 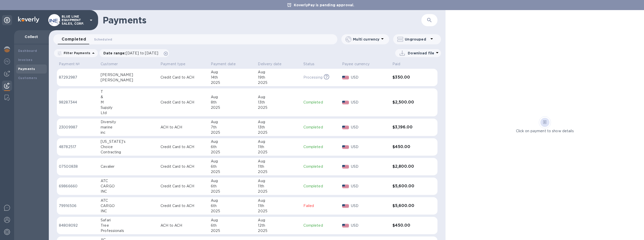 What do you see at coordinates (78, 77) in the screenshot?
I see `p: 87292987` at bounding box center [78, 77].